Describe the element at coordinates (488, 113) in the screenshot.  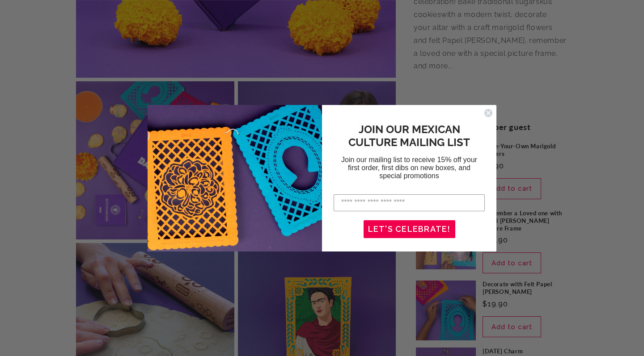
I see `button: Close dialog` at that location.